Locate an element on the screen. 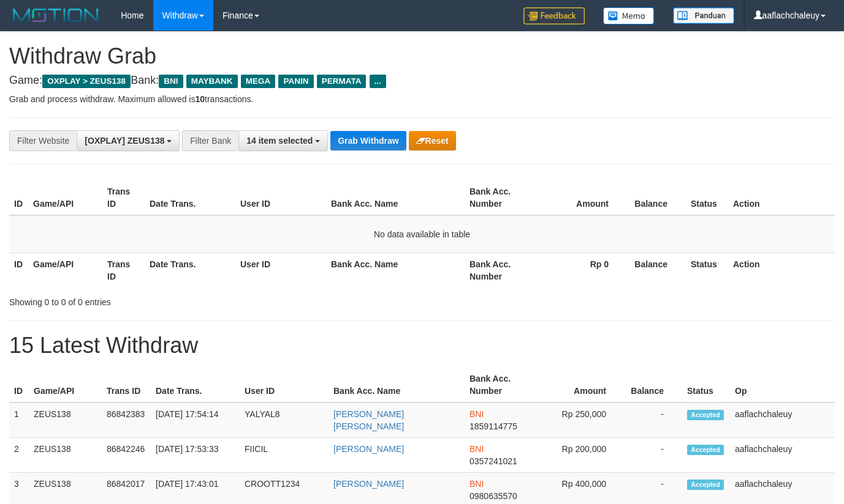  span: OXPLAY > ZEUS138 is located at coordinates (86, 81).